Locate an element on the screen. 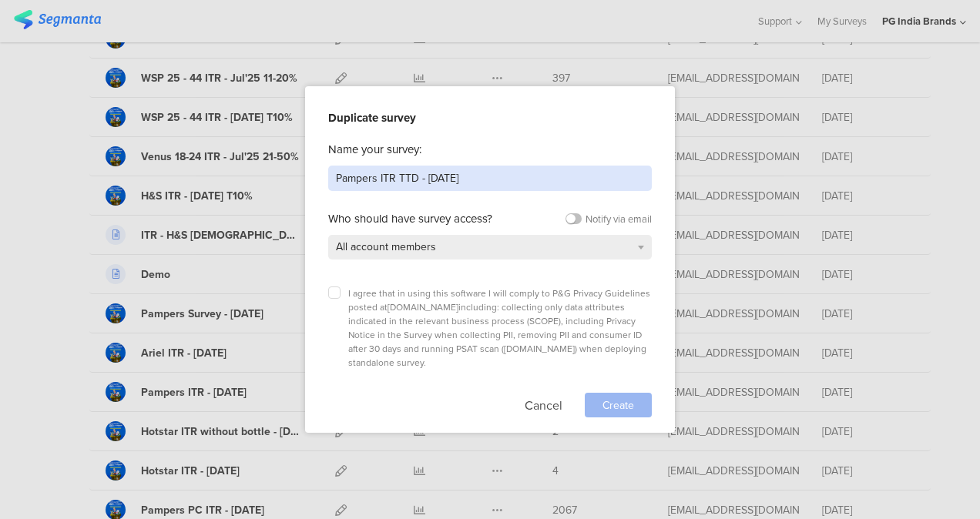 Image resolution: width=980 pixels, height=519 pixels. button: Cancel is located at coordinates (543, 405).